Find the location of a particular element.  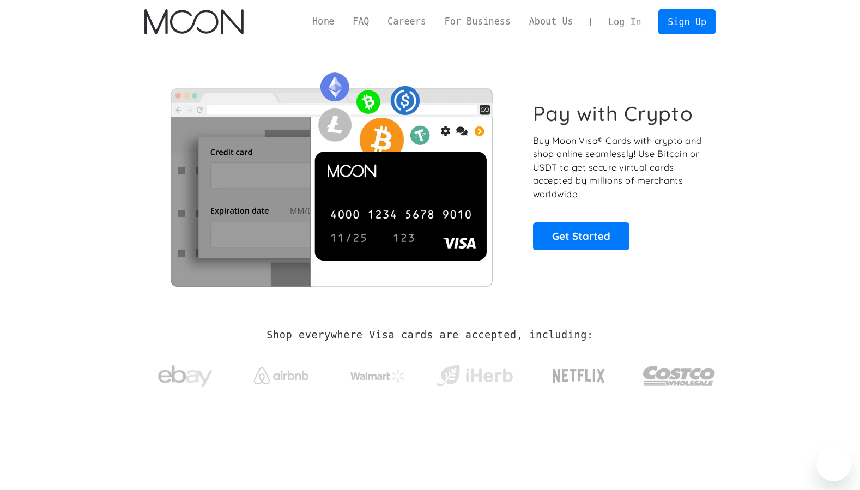

img: Moon Cards let you spend your crypto anywhere Visa is accepted. is located at coordinates (331, 175).